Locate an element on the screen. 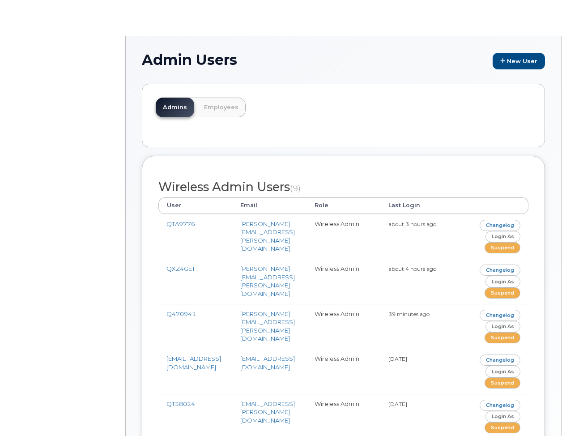  a: QTA9776 is located at coordinates (181, 224).